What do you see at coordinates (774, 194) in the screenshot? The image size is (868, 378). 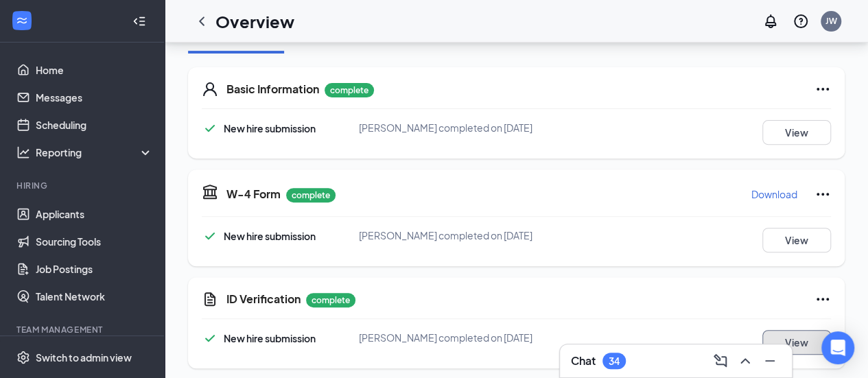 I see `p: Download` at bounding box center [774, 194].